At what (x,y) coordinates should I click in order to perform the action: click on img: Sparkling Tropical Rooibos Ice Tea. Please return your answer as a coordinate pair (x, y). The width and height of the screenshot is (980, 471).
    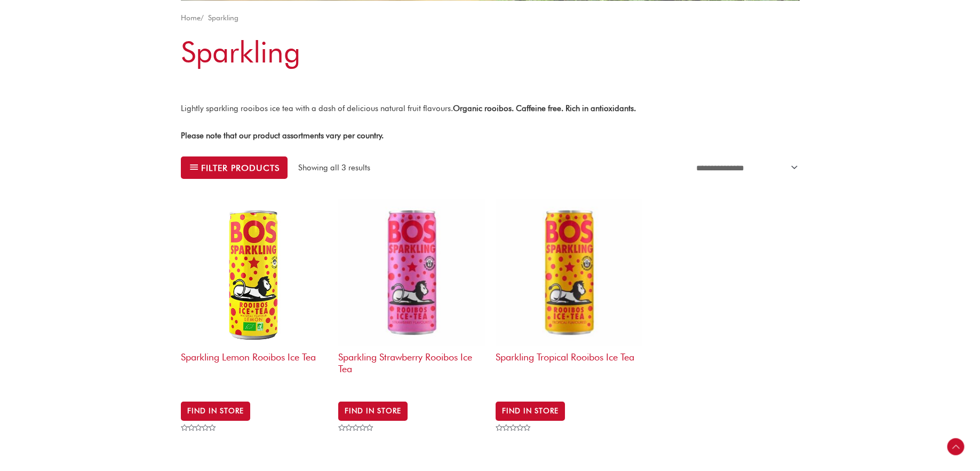
    Looking at the image, I should click on (569, 272).